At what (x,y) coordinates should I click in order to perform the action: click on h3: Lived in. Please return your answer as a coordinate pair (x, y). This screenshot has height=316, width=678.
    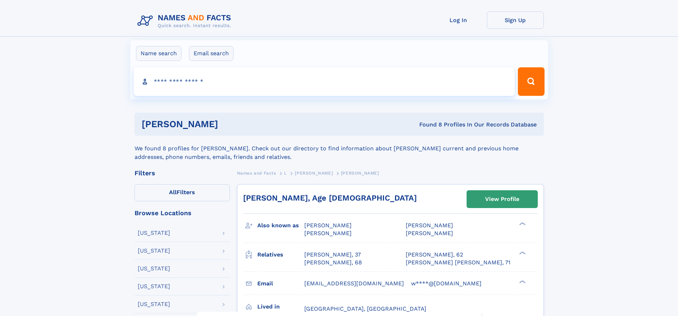
    Looking at the image, I should click on (281, 307).